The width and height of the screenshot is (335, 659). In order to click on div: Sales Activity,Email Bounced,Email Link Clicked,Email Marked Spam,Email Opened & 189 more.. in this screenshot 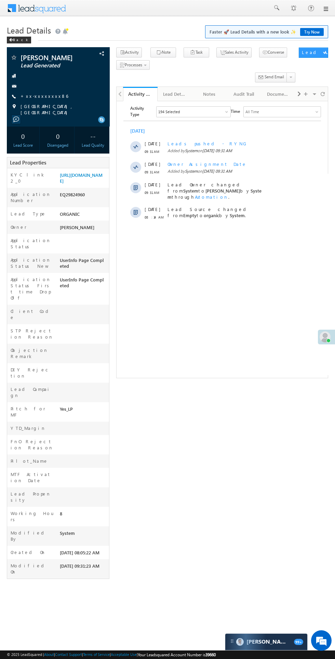, I will do `click(77, 11)`.